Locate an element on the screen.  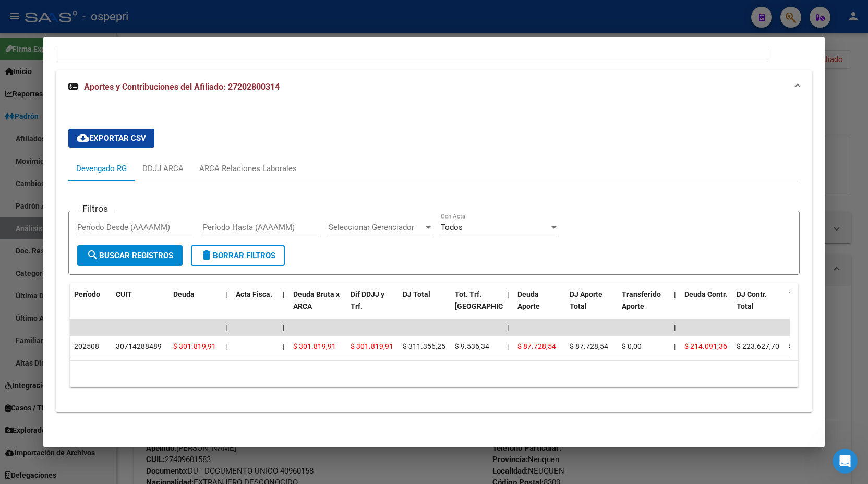
datatable-header-cell: Período is located at coordinates (91, 306).